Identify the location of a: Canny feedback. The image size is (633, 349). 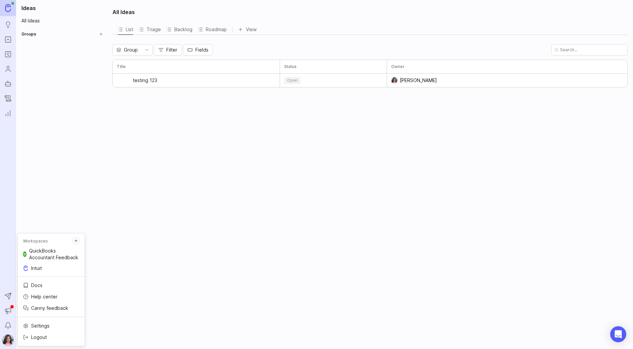
(51, 308).